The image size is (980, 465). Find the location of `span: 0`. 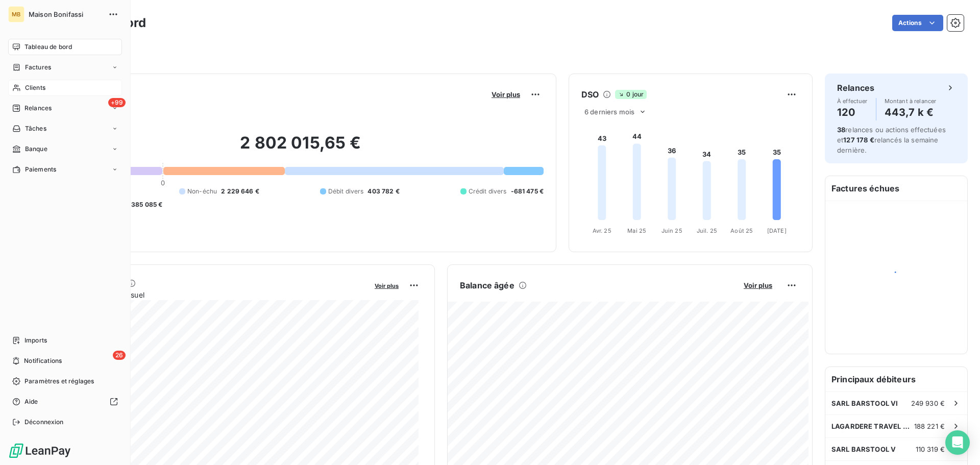

span: 0 is located at coordinates (163, 183).